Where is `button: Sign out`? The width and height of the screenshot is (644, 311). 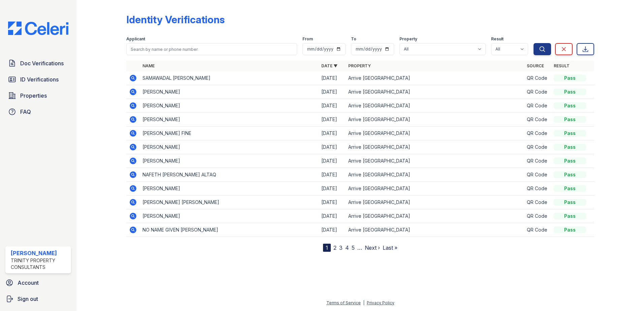
button: Sign out is located at coordinates (38, 299).